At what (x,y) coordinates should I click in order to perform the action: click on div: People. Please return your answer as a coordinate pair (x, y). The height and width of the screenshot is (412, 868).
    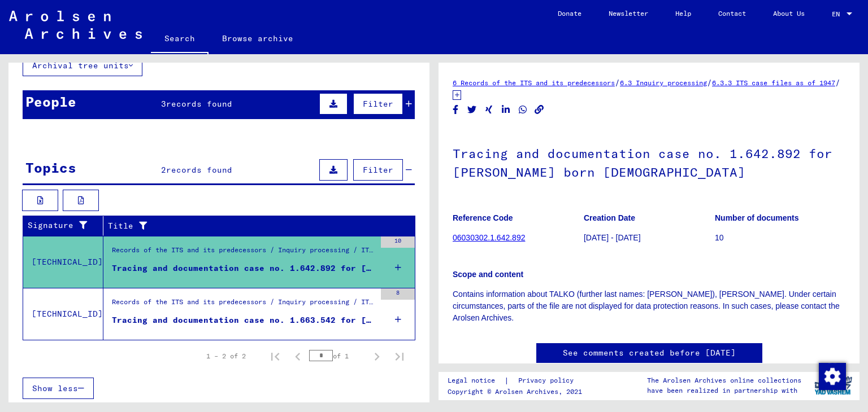
    Looking at the image, I should click on (51, 102).